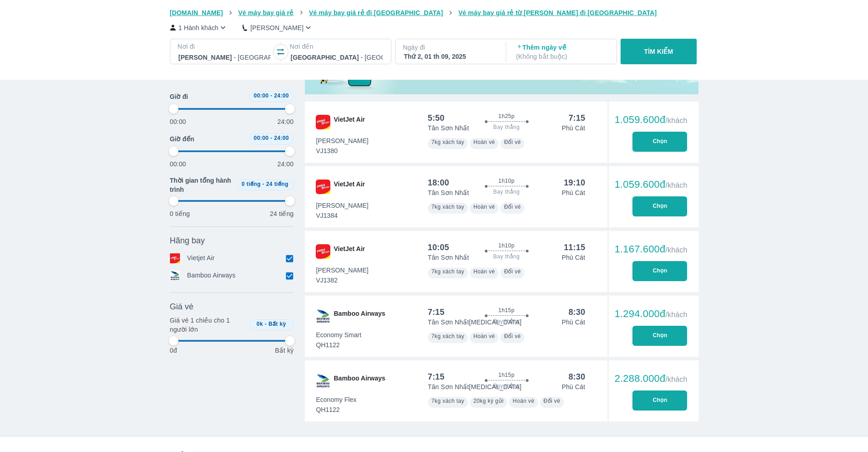  Describe the element at coordinates (277, 184) in the screenshot. I see `span: 24 tiếng` at that location.